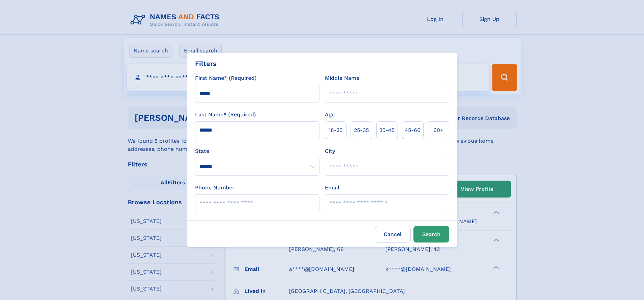  I want to click on label: Age, so click(329, 115).